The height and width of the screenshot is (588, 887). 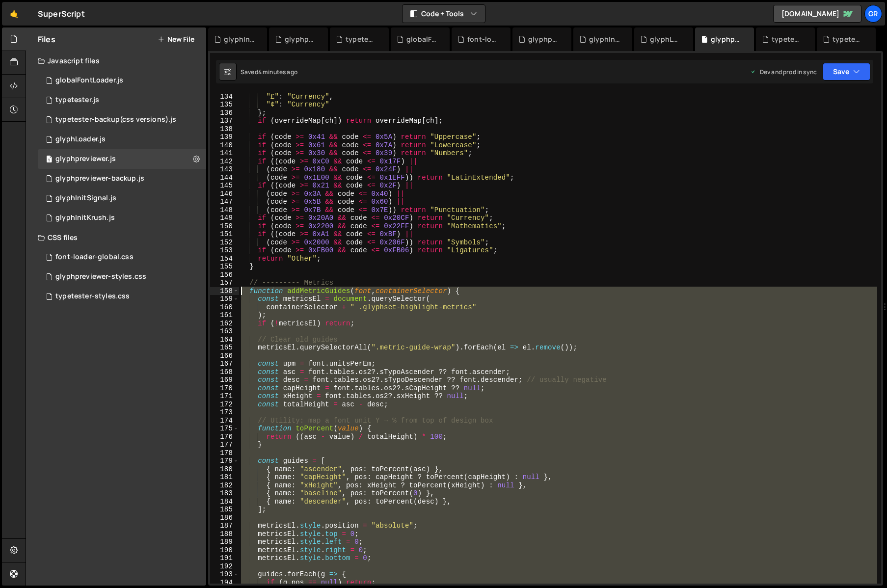 What do you see at coordinates (224, 518) in the screenshot?
I see `div: 186` at bounding box center [224, 518].